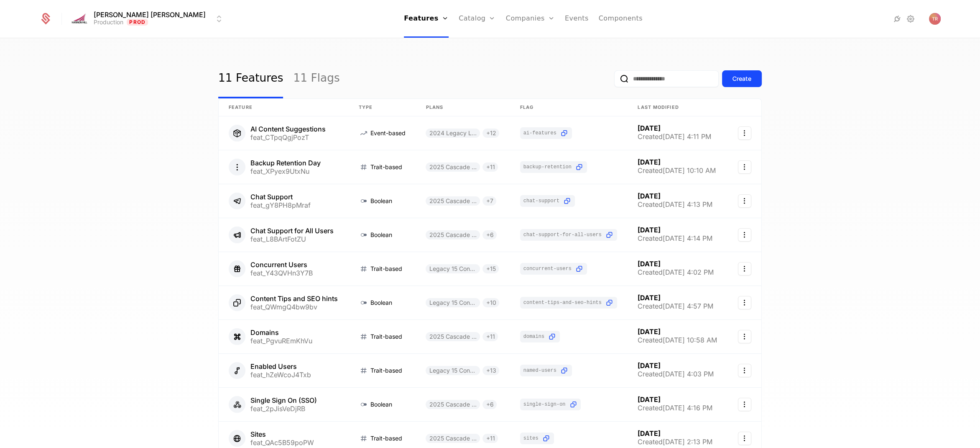 This screenshot has width=980, height=448. What do you see at coordinates (911, 19) in the screenshot?
I see `a: Settings` at bounding box center [911, 19].